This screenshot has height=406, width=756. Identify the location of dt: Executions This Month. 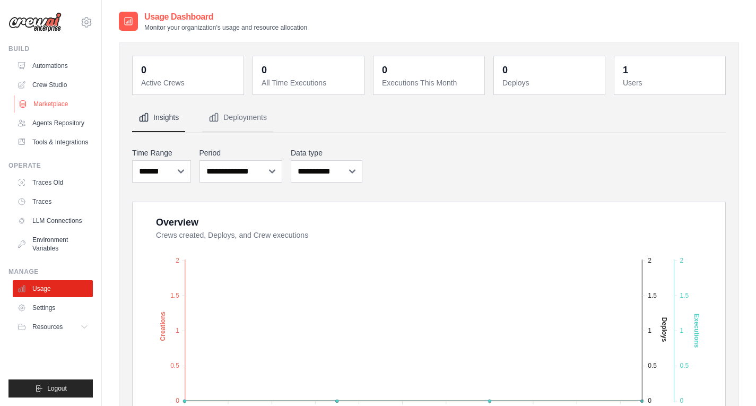
(430, 83).